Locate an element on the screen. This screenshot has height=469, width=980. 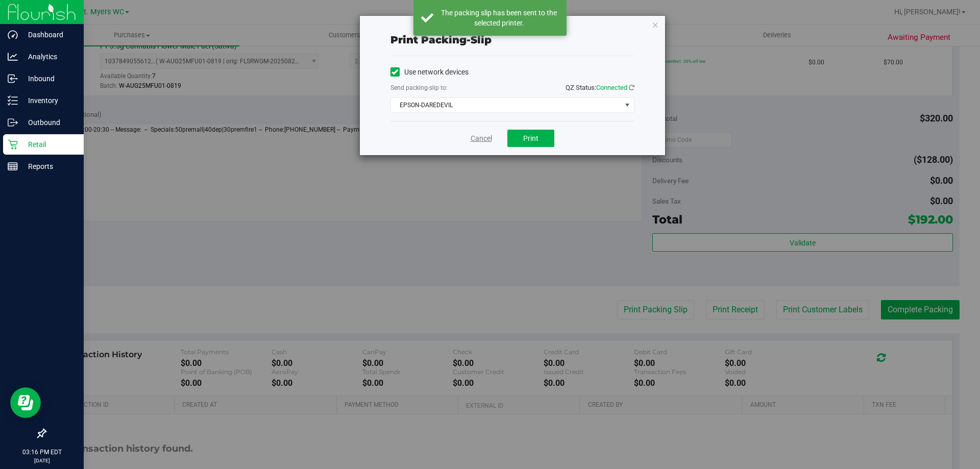
inline-svg: Inbound is located at coordinates (13, 79).